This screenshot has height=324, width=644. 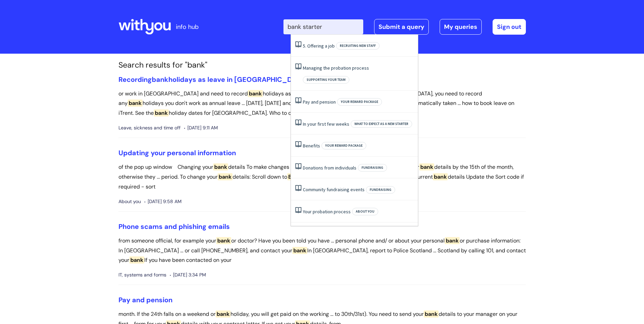 I want to click on span: Recruiting new staff, so click(x=358, y=46).